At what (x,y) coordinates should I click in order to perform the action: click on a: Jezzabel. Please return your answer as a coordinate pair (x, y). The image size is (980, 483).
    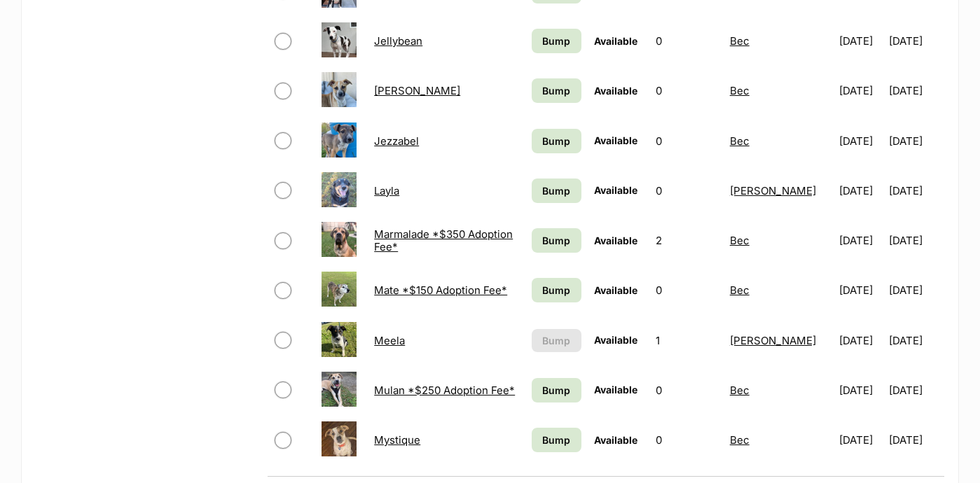
    Looking at the image, I should click on (397, 141).